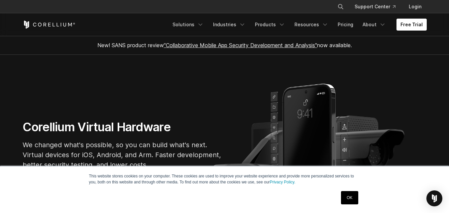  I want to click on a: Products, so click(270, 25).